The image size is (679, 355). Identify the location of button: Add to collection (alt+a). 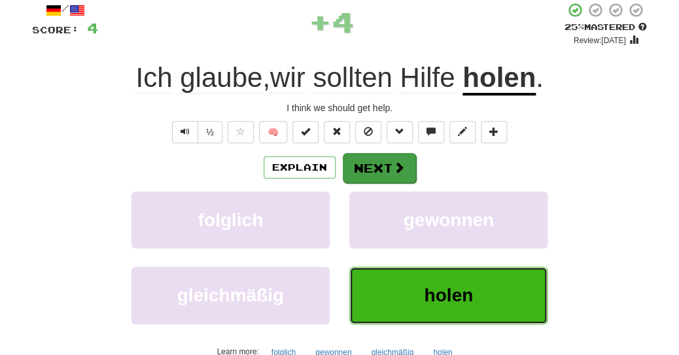
(494, 132).